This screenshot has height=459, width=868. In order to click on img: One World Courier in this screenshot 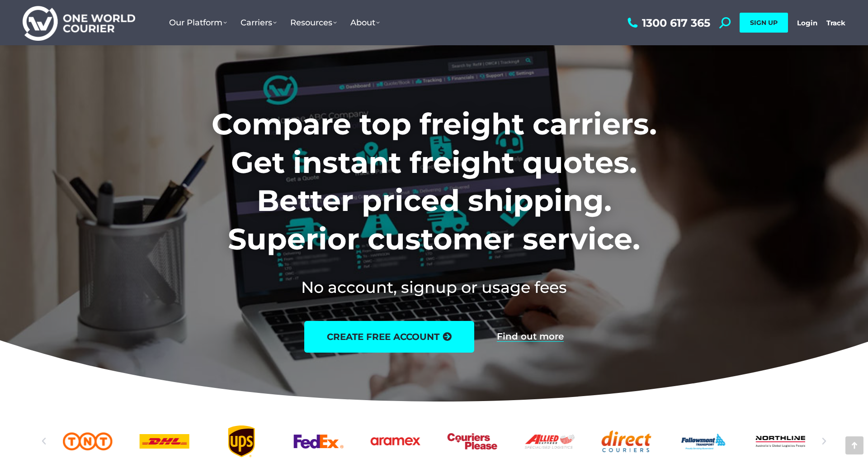, I will do `click(79, 23)`.